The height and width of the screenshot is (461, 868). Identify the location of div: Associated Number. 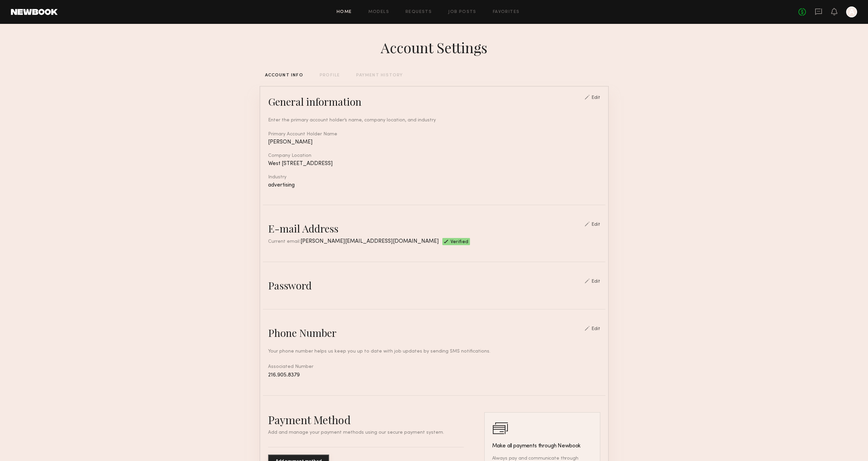
(434, 371).